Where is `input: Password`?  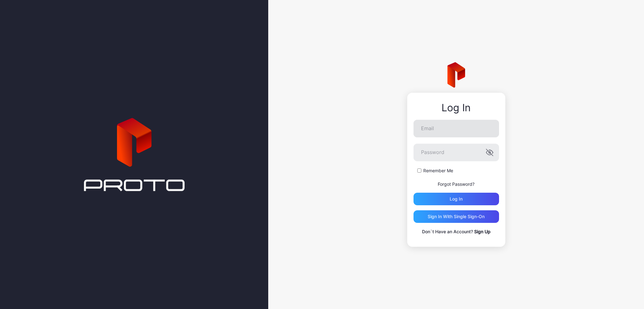 input: Password is located at coordinates (456, 152).